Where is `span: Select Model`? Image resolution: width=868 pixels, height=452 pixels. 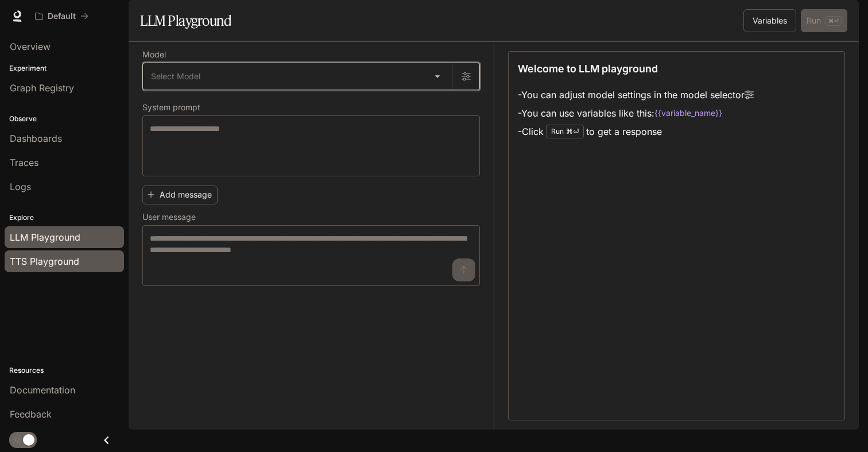
span: Select Model is located at coordinates (176, 76).